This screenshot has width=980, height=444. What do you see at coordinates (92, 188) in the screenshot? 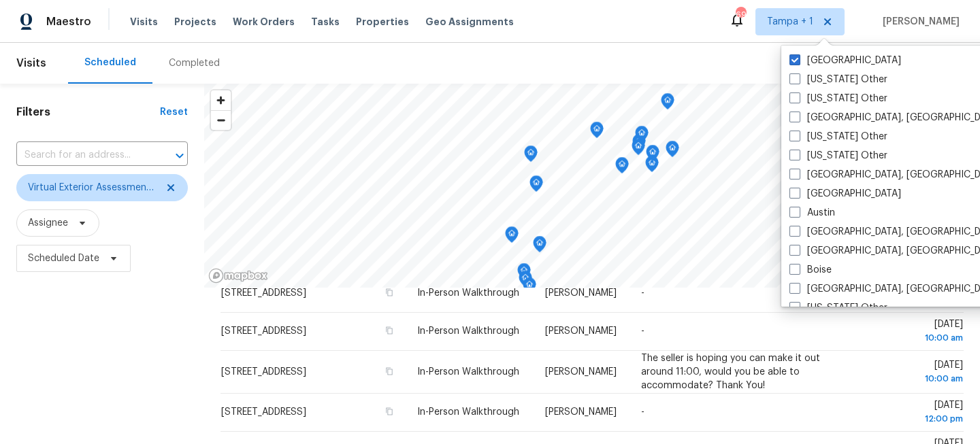
I see `span: Virtual Exterior Assessment + 2` at bounding box center [92, 188].